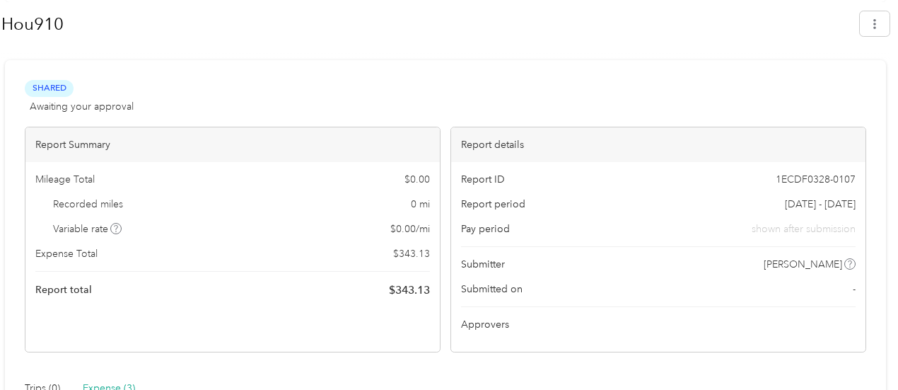 This screenshot has width=898, height=390. I want to click on div: Report Summary, so click(233, 144).